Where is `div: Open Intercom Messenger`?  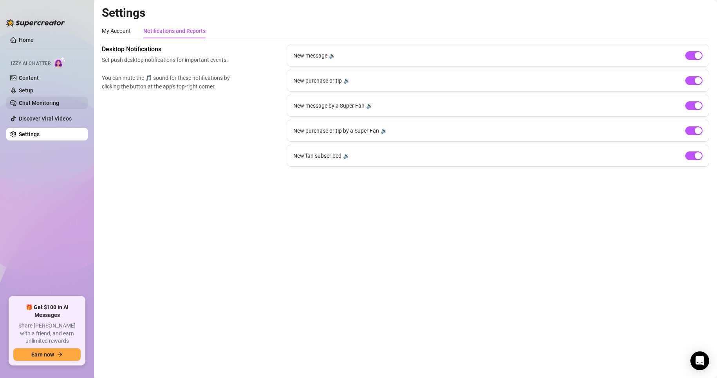 div: Open Intercom Messenger is located at coordinates (700, 361).